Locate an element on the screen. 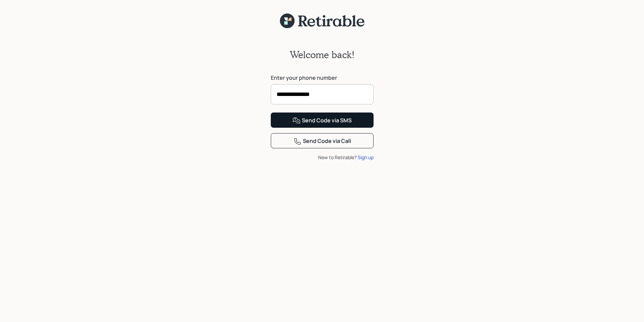 This screenshot has width=644, height=322. h2: Welcome back! is located at coordinates (322, 55).